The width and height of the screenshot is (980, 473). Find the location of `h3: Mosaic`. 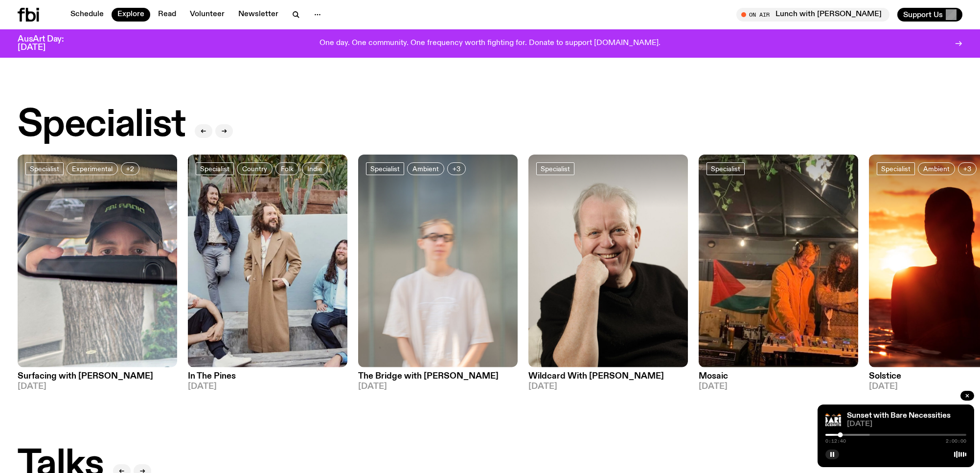

h3: Mosaic is located at coordinates (778, 376).